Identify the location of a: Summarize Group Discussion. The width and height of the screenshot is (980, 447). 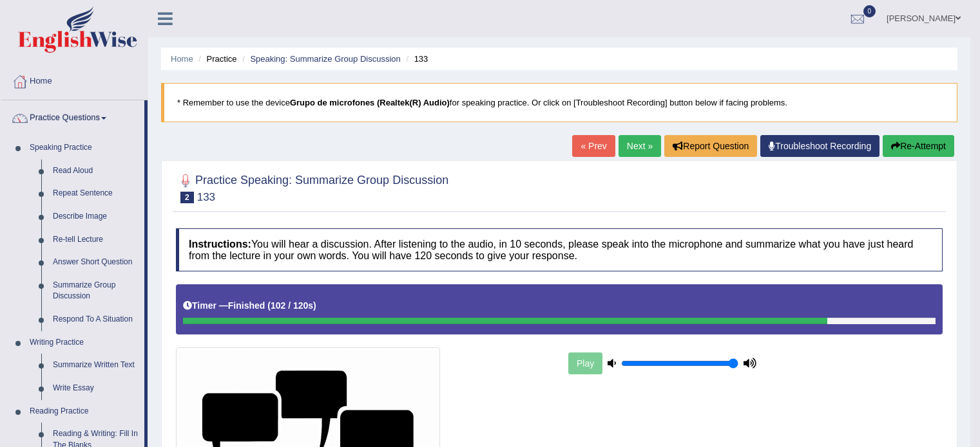
(95, 291).